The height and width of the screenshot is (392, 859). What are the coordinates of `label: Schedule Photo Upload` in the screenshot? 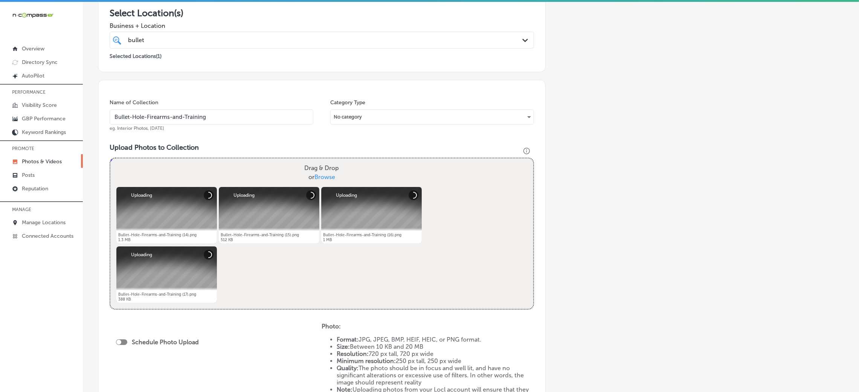 It's located at (165, 342).